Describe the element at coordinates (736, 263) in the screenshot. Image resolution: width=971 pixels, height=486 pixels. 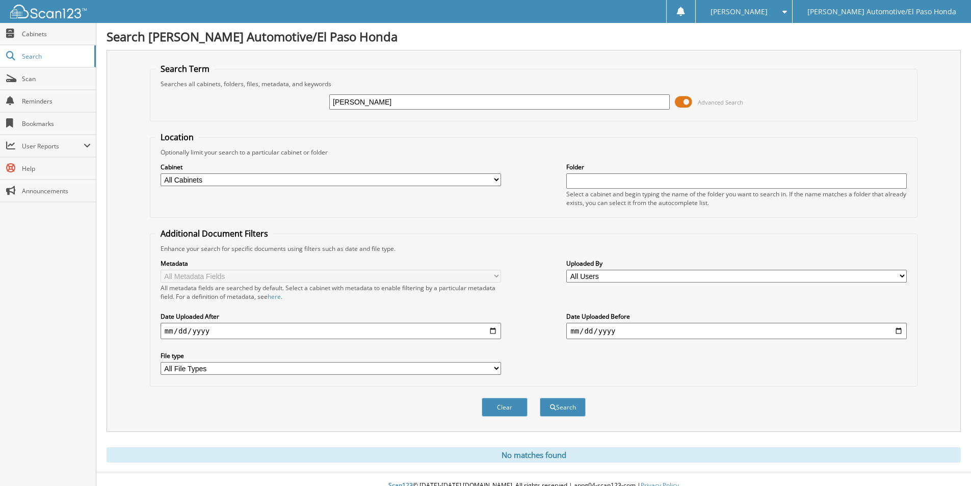
I see `label: Uploaded By` at that location.